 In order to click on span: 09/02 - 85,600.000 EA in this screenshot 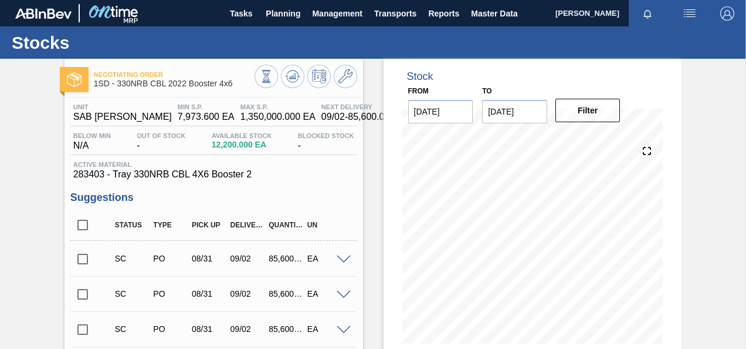, I will do `click(364, 117)`.